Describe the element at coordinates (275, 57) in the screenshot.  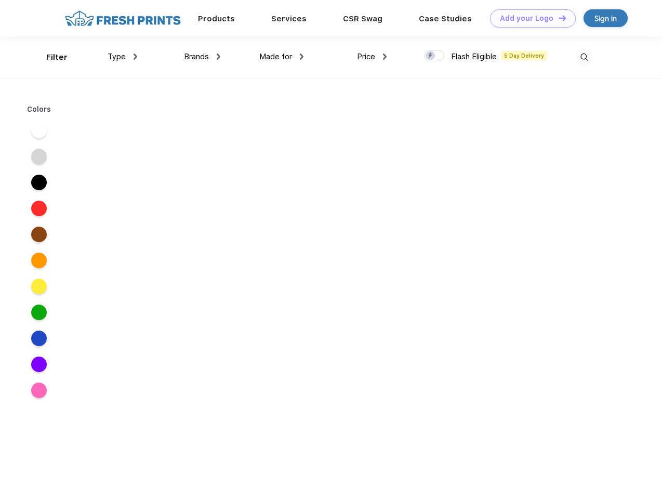
I see `span: Made for` at that location.